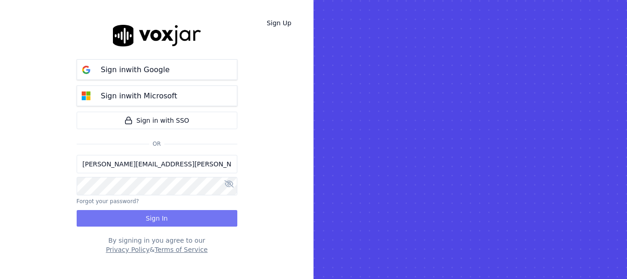 Image resolution: width=627 pixels, height=279 pixels. Describe the element at coordinates (157, 120) in the screenshot. I see `a: Sign in with SSO` at that location.